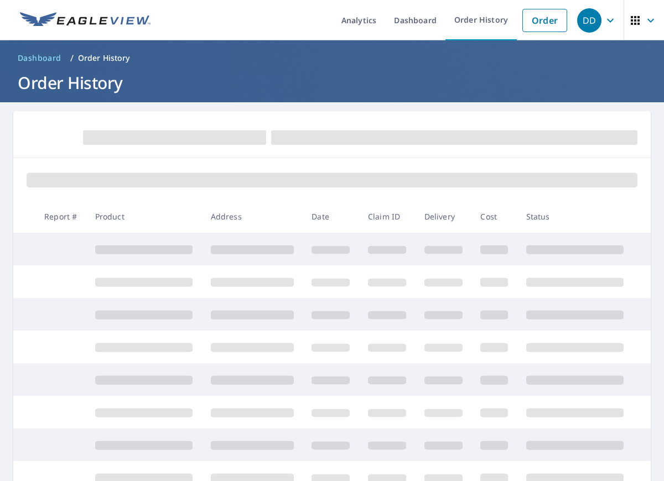 The width and height of the screenshot is (664, 481). Describe the element at coordinates (494, 216) in the screenshot. I see `th: Cost` at that location.